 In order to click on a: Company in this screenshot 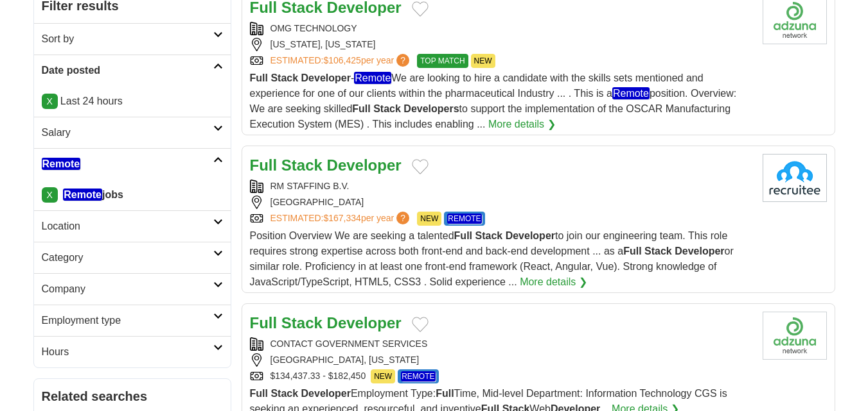, I will do `click(132, 289)`.